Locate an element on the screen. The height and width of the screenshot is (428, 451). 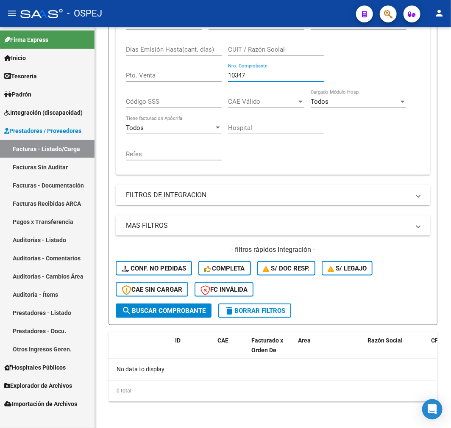
mat-expansion-panel-header: MAS FILTROS is located at coordinates (273, 226).